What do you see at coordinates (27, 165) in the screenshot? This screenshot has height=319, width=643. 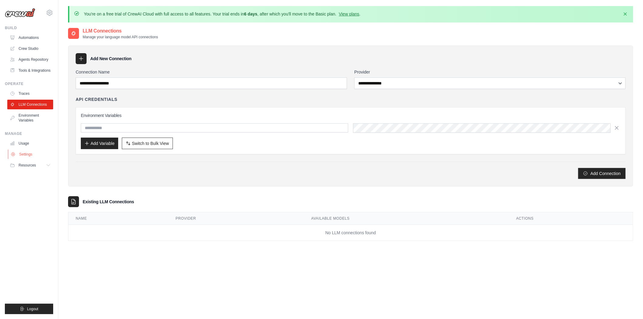 I see `span: Resources` at bounding box center [27, 165].